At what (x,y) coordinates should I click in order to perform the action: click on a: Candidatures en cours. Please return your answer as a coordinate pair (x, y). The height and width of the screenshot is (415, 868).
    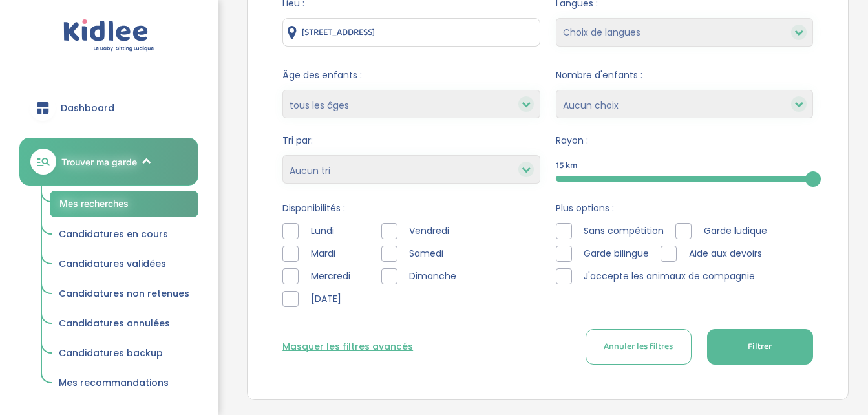
    Looking at the image, I should click on (124, 235).